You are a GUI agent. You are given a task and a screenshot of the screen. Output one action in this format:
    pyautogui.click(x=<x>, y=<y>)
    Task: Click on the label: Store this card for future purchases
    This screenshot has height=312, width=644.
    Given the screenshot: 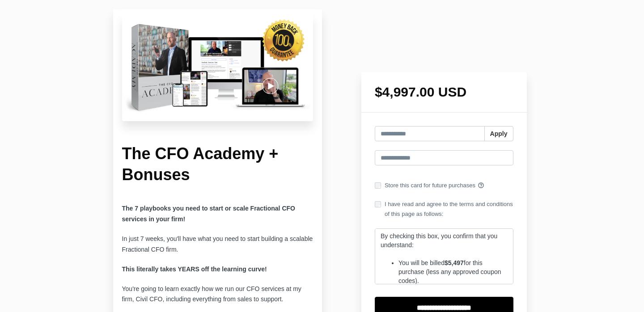 What is the action you would take?
    pyautogui.click(x=444, y=186)
    